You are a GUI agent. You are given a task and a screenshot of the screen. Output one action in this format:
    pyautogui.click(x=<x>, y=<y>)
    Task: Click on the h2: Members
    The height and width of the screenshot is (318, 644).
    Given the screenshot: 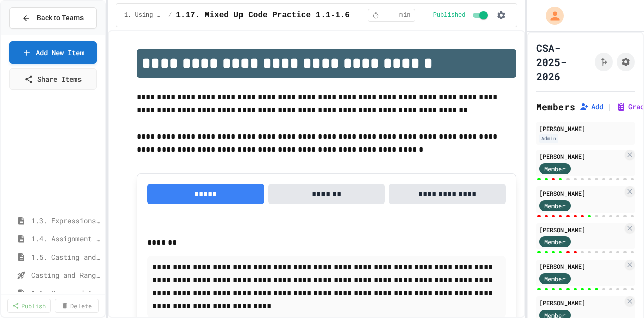 What is the action you would take?
    pyautogui.click(x=555, y=107)
    